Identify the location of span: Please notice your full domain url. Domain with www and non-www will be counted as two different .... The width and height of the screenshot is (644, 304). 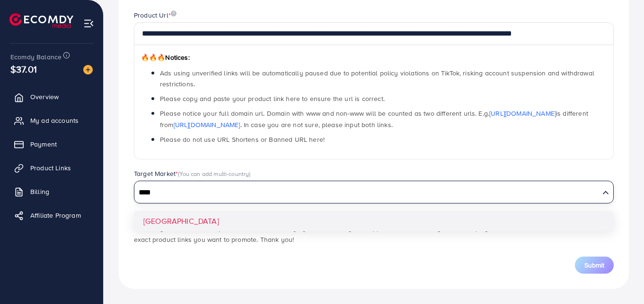
(374, 118).